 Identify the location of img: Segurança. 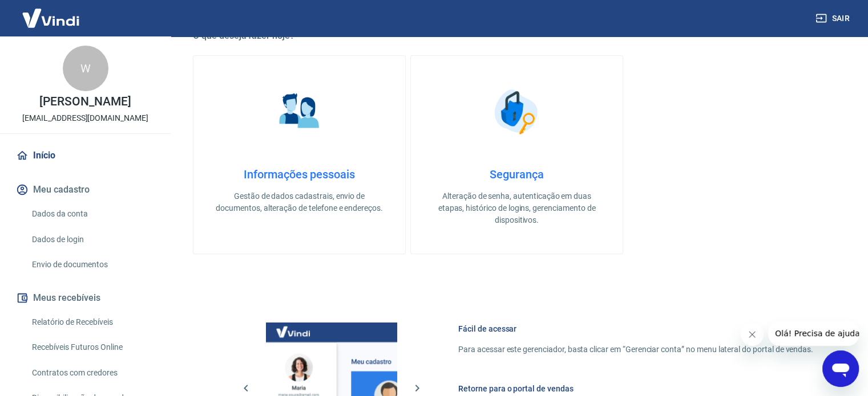
(517, 112).